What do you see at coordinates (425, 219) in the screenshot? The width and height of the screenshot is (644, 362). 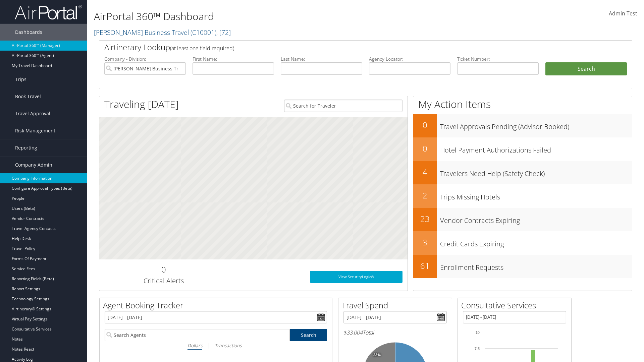 I see `h2: 23` at bounding box center [425, 219].